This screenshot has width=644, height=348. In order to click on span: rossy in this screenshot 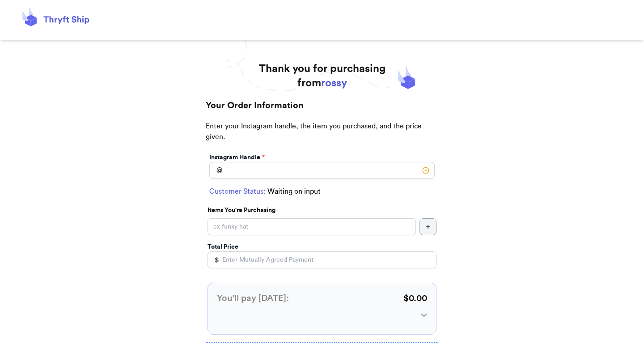, I will do `click(334, 83)`.